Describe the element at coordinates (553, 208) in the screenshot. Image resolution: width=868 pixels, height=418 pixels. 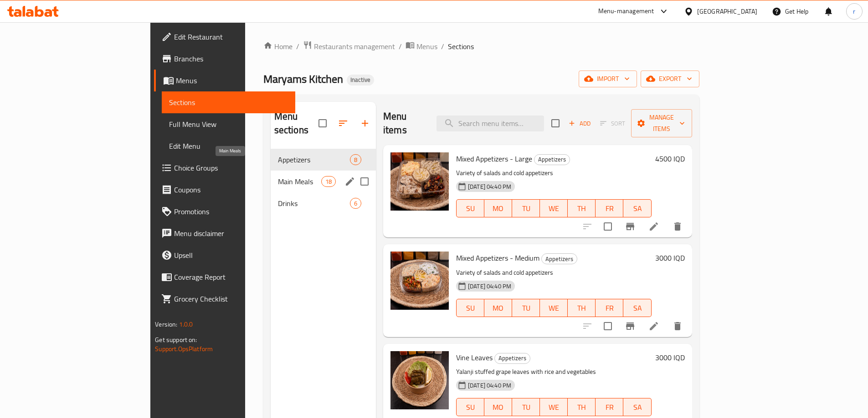
I see `span: WE` at that location.